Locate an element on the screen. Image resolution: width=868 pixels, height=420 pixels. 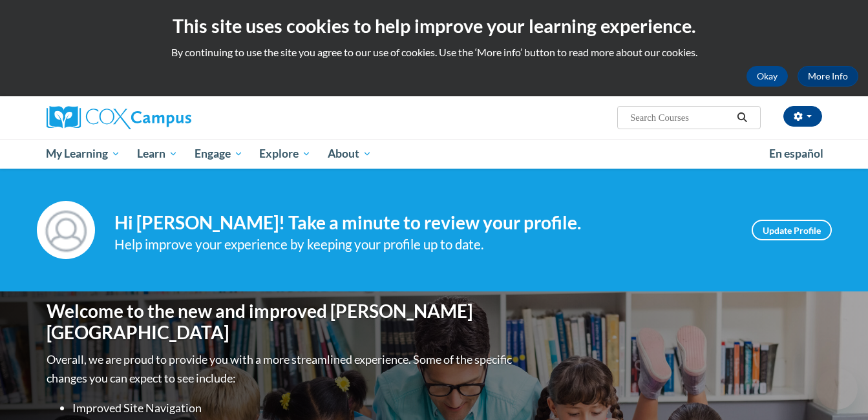
img: Profile Image is located at coordinates (66, 230).